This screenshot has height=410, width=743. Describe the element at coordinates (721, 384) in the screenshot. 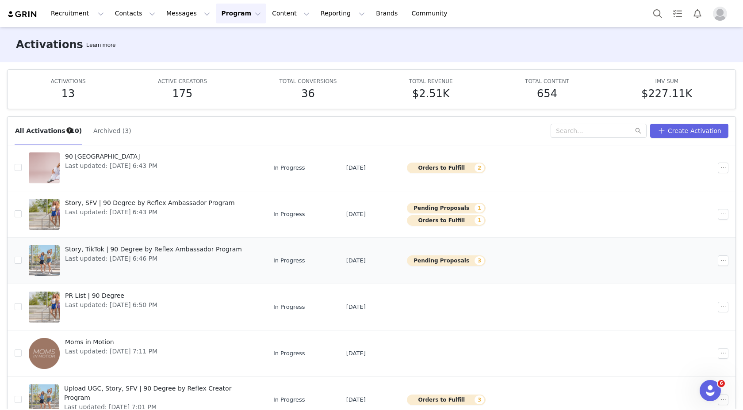

I see `span: 6` at that location.